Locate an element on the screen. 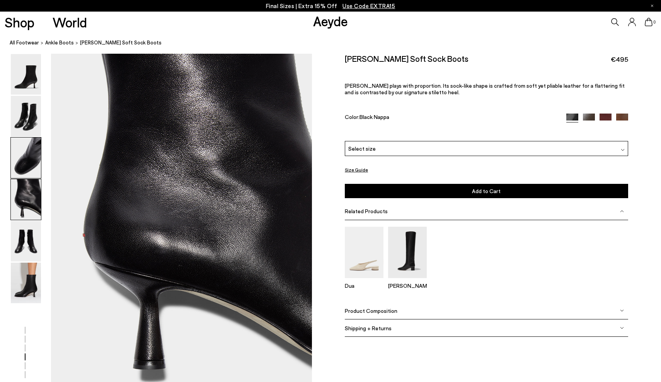 Image resolution: width=661 pixels, height=382 pixels. div: Color: is located at coordinates (450, 118).